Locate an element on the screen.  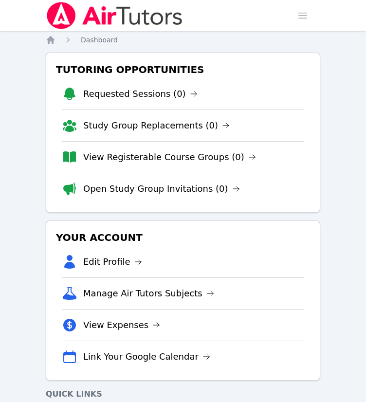
a: Open Study Group Invitations (0) is located at coordinates (162, 189).